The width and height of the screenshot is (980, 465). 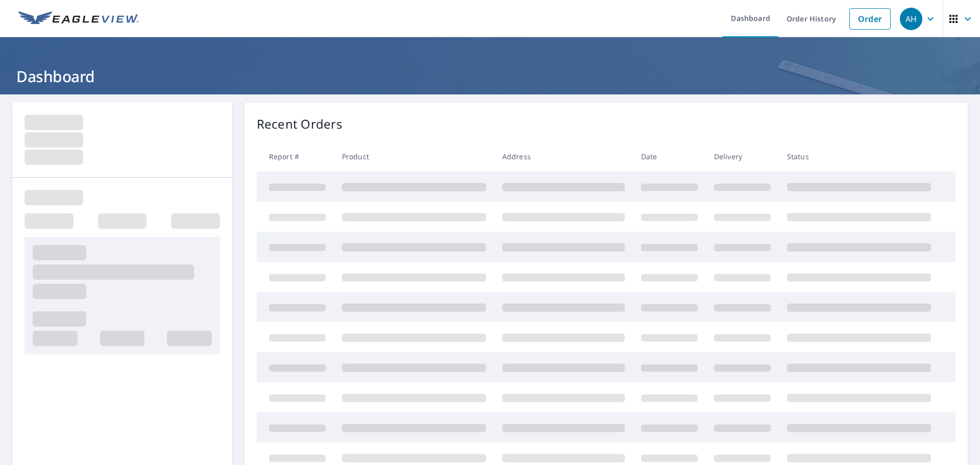 I want to click on th: Report #, so click(x=295, y=156).